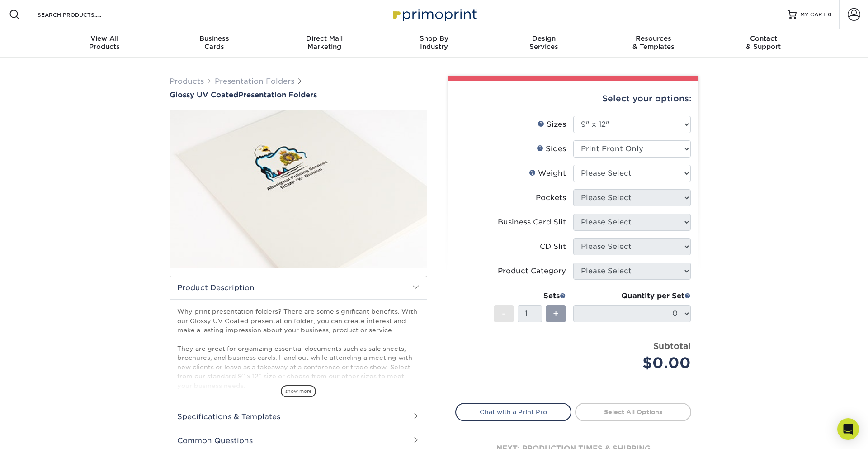 The width and height of the screenshot is (868, 449). I want to click on a: DesignServices, so click(544, 43).